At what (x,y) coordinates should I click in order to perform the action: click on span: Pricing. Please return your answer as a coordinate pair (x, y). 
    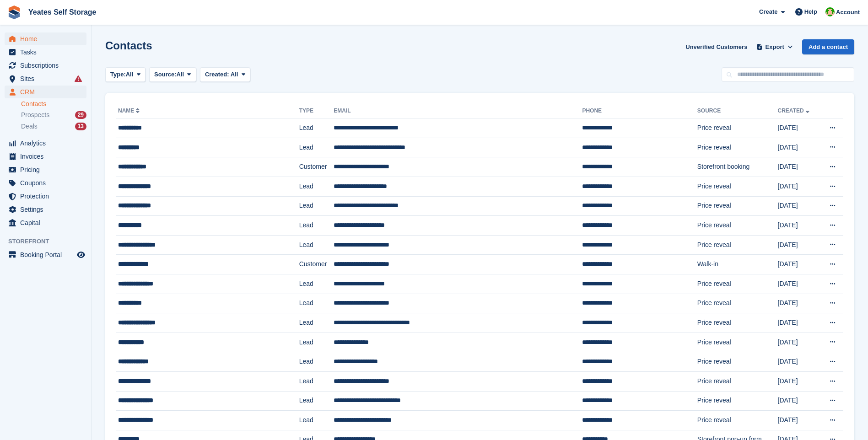
    Looking at the image, I should click on (47, 170).